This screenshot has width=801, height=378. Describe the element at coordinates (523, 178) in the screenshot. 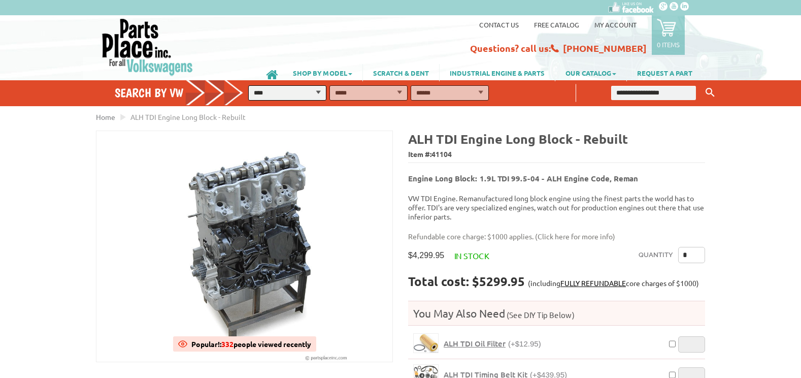

I see `b: Engine Long Block: 1.9L TDI 99.5-04 - ALH Engine Code, Reman` at that location.